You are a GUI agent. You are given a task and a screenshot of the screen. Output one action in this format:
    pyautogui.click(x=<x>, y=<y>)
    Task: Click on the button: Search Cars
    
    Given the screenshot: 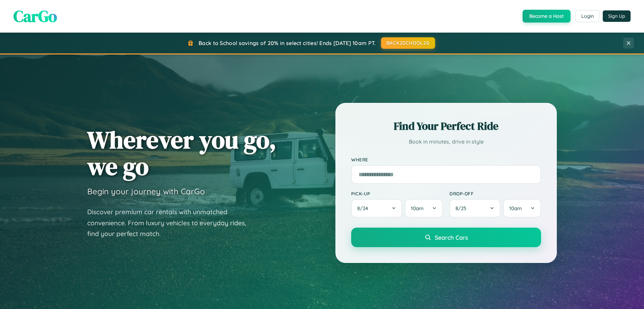 What is the action you would take?
    pyautogui.click(x=446, y=237)
    